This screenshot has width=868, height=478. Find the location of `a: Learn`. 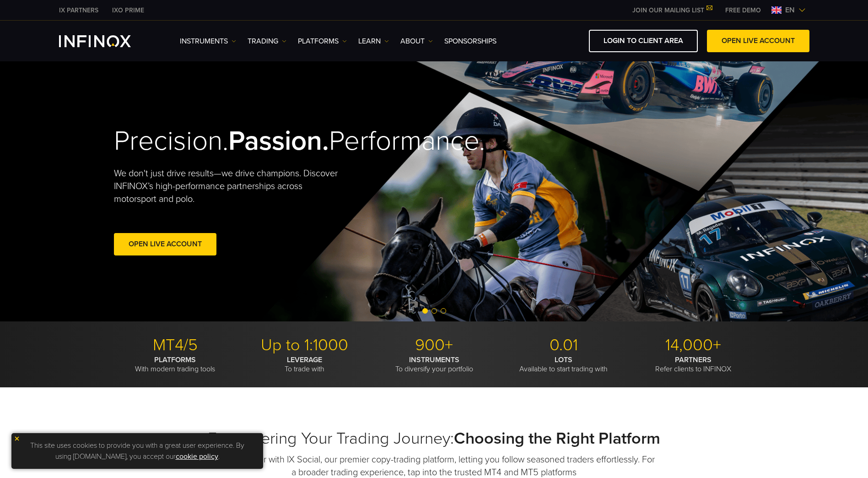

a: Learn is located at coordinates (373, 41).